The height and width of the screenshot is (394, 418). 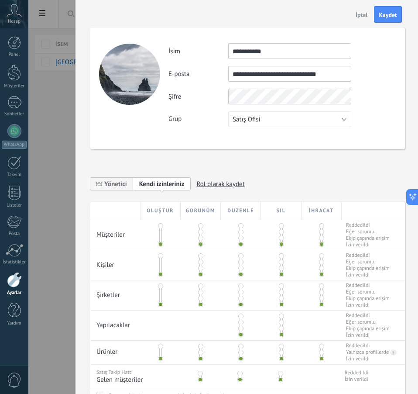 What do you see at coordinates (14, 323) in the screenshot?
I see `div: Yardım` at bounding box center [14, 323].